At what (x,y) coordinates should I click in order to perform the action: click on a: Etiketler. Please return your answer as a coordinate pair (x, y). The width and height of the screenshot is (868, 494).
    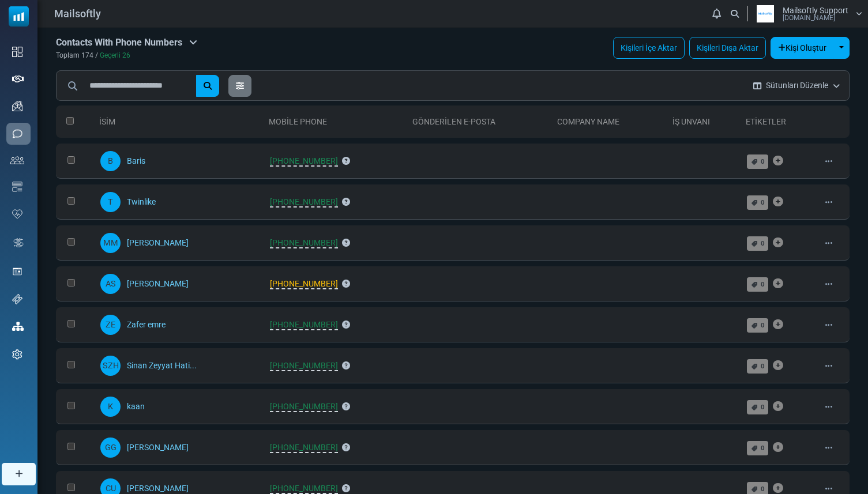
    Looking at the image, I should click on (766, 122).